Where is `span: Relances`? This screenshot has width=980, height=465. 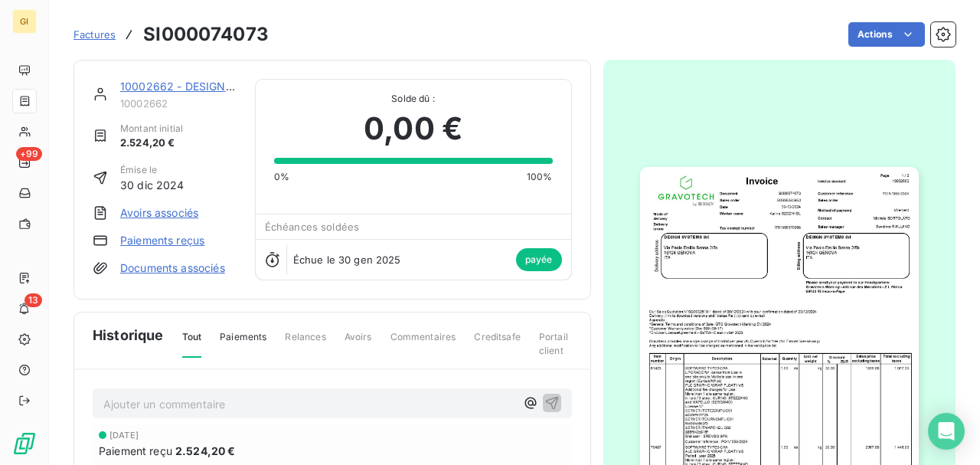 span: Relances is located at coordinates (304, 343).